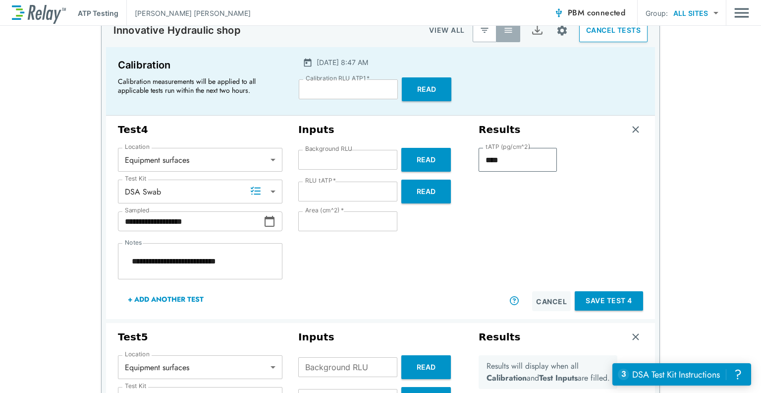  What do you see at coordinates (508, 147) in the screenshot?
I see `label: tATP (pg/cm^2)` at bounding box center [508, 147].